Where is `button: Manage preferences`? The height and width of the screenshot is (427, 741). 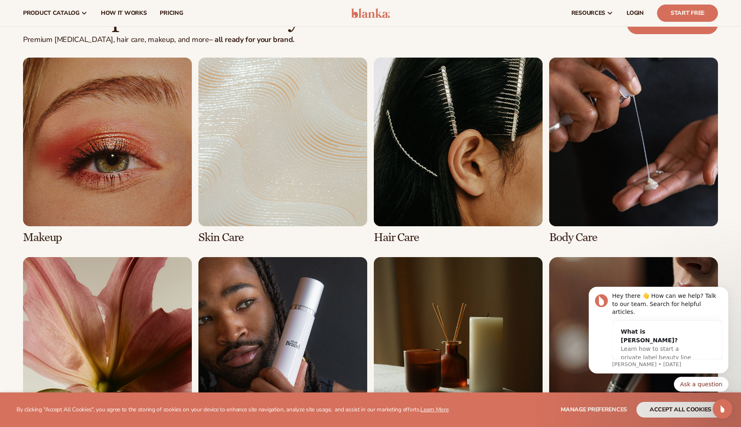
button: Manage preferences is located at coordinates (594, 410).